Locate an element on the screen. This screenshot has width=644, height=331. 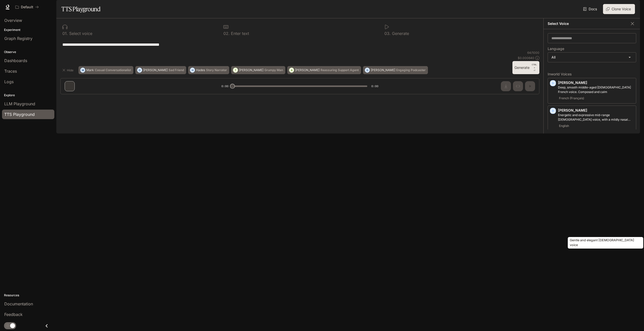
button: Hide is located at coordinates (68, 70).